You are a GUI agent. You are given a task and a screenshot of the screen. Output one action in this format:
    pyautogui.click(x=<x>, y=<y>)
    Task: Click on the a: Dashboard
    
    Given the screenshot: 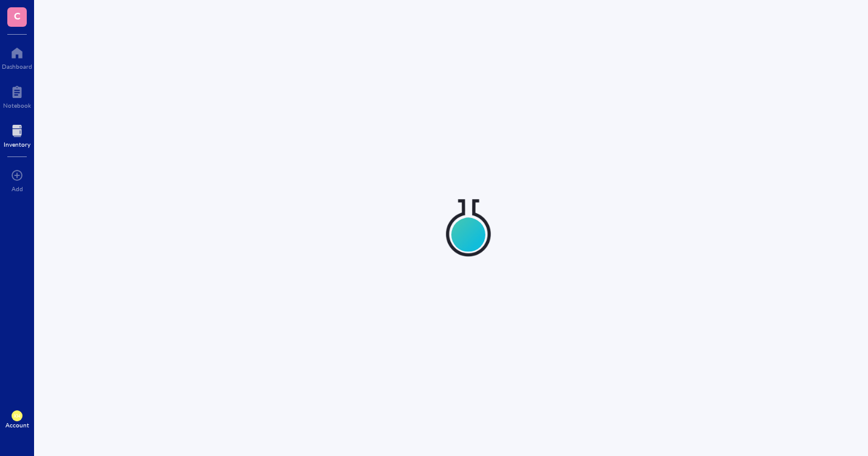 What is the action you would take?
    pyautogui.click(x=17, y=57)
    